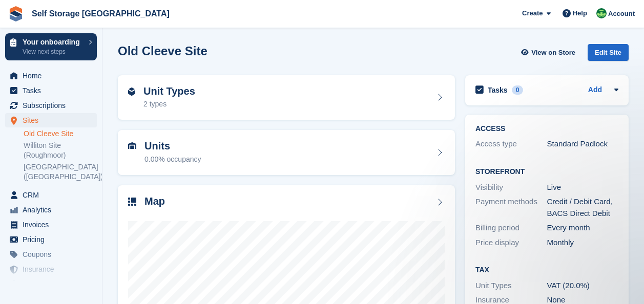  I want to click on a: Your onboarding View next steps, so click(50, 46).